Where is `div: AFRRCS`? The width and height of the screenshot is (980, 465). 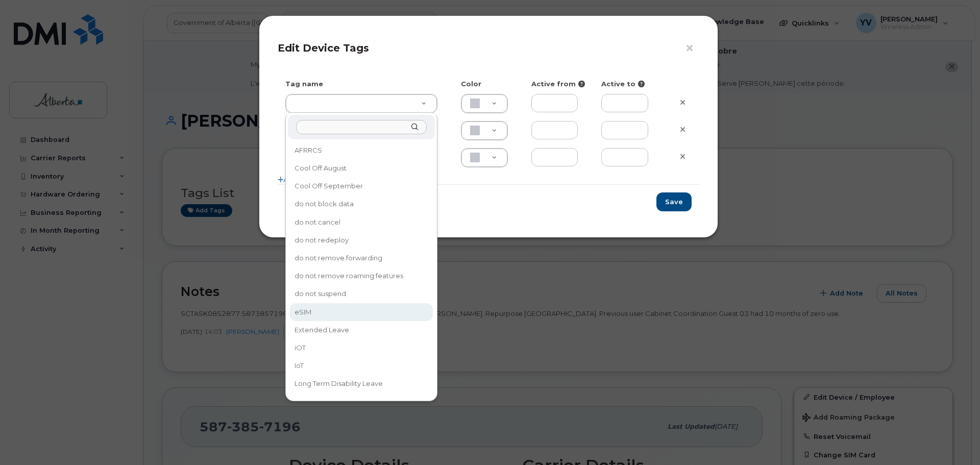
div: AFRRCS is located at coordinates (362, 150).